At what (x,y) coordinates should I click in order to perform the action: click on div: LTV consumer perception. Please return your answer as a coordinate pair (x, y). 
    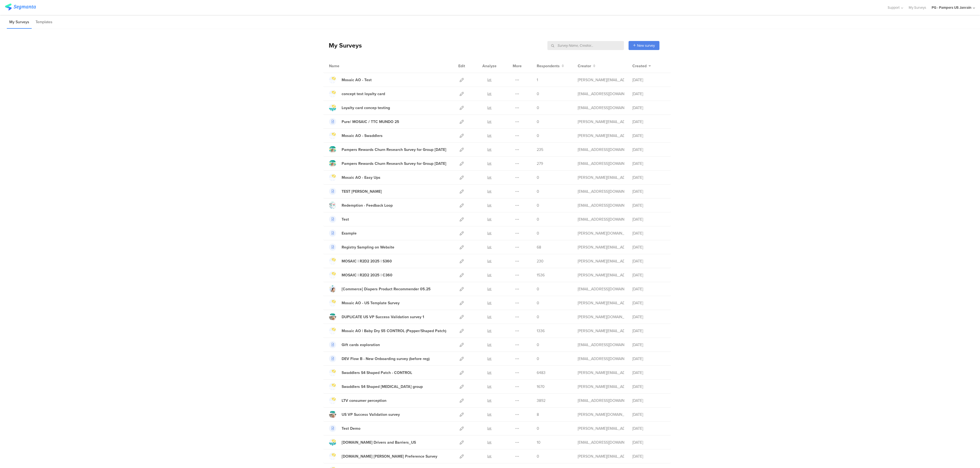
    Looking at the image, I should click on (364, 401).